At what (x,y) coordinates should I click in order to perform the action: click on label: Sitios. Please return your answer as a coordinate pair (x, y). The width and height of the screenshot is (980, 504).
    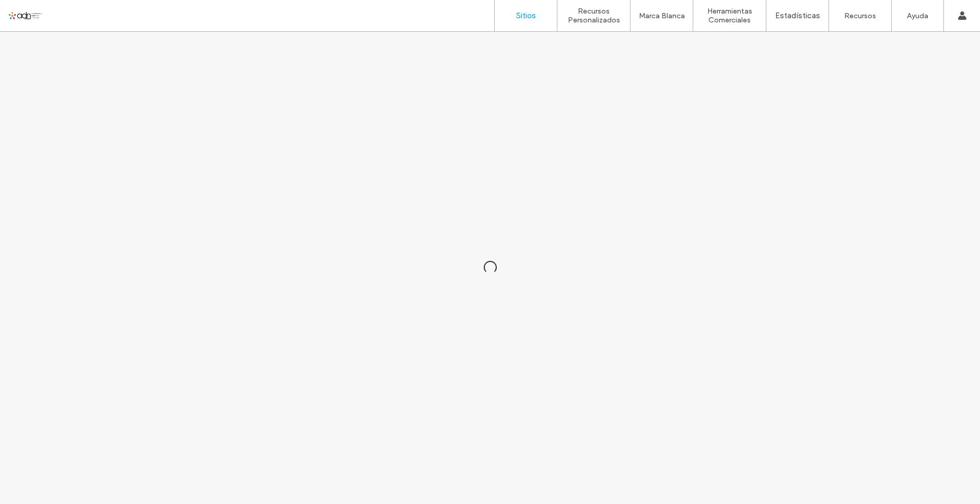
    Looking at the image, I should click on (526, 16).